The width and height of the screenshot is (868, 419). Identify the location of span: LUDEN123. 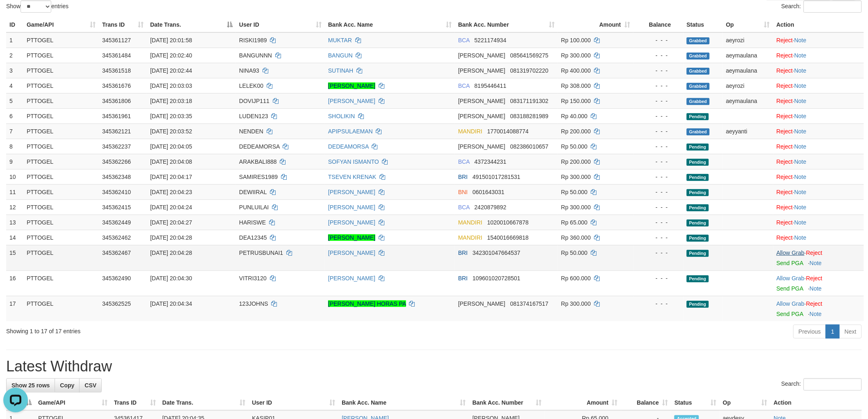
(253, 116).